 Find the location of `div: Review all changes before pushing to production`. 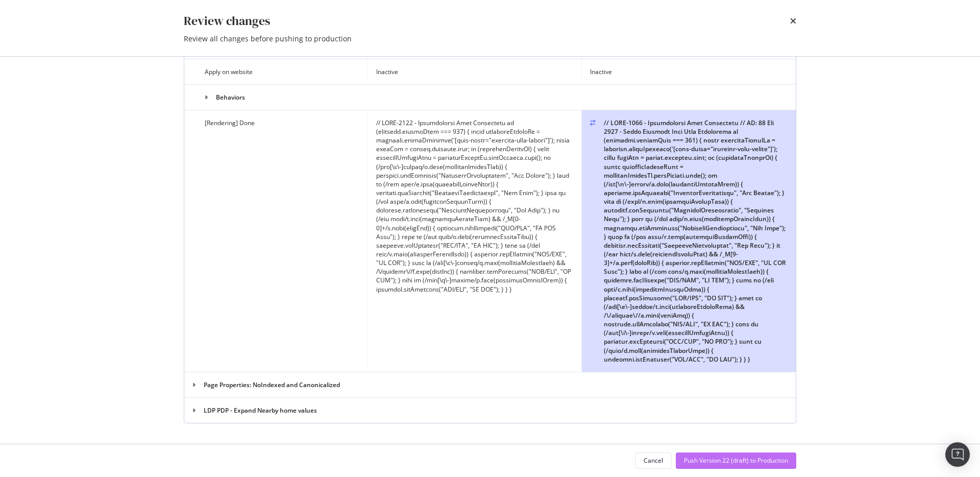

div: Review all changes before pushing to production is located at coordinates (490, 39).